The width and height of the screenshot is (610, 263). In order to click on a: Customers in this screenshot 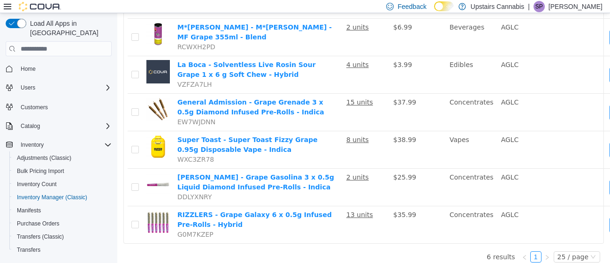, I will do `click(34, 107)`.